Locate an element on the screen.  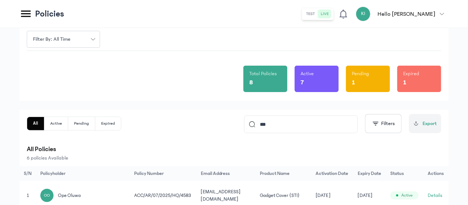
th: S/N is located at coordinates (27, 173).